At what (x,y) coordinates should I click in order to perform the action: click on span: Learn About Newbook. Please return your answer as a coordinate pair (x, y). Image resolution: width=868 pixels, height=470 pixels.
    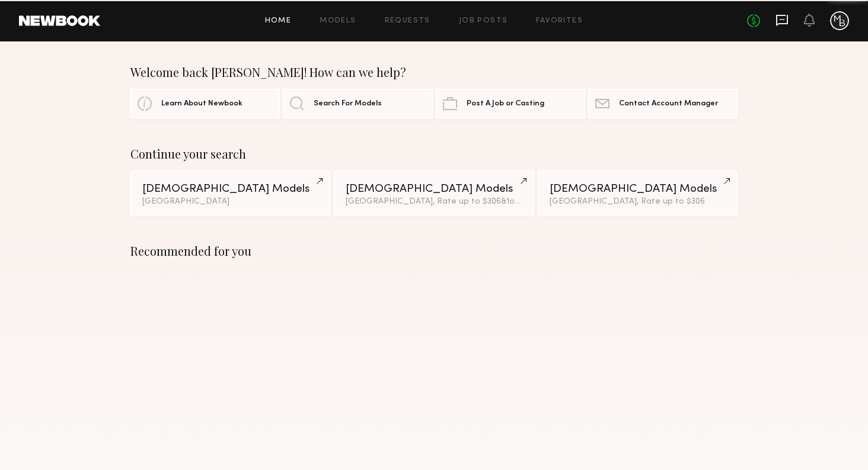
    Looking at the image, I should click on (202, 104).